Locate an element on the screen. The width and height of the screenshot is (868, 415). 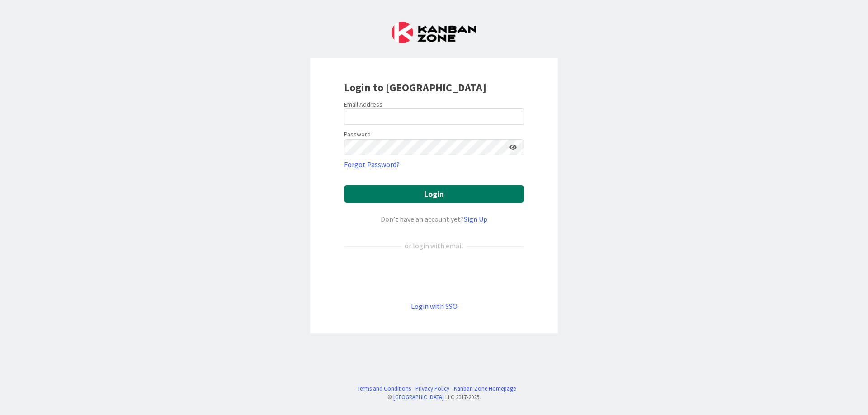
label: Email Address is located at coordinates (363, 104).